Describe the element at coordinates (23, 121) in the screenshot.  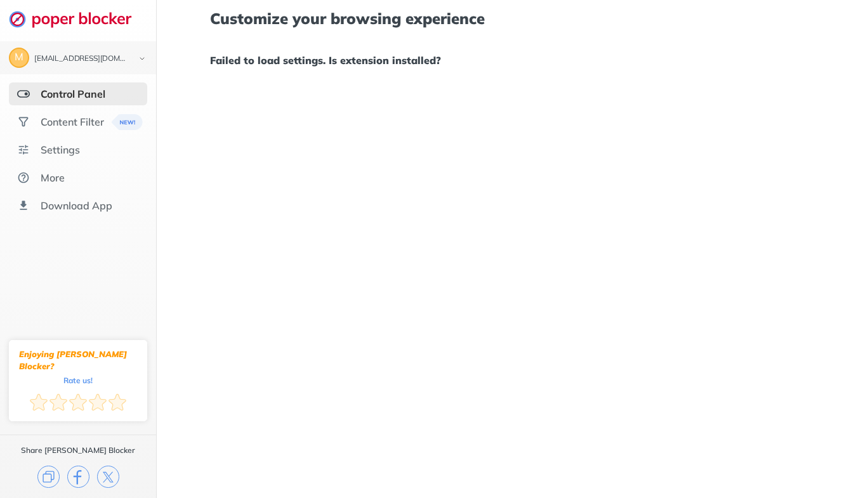
I see `img: social.svg` at that location.